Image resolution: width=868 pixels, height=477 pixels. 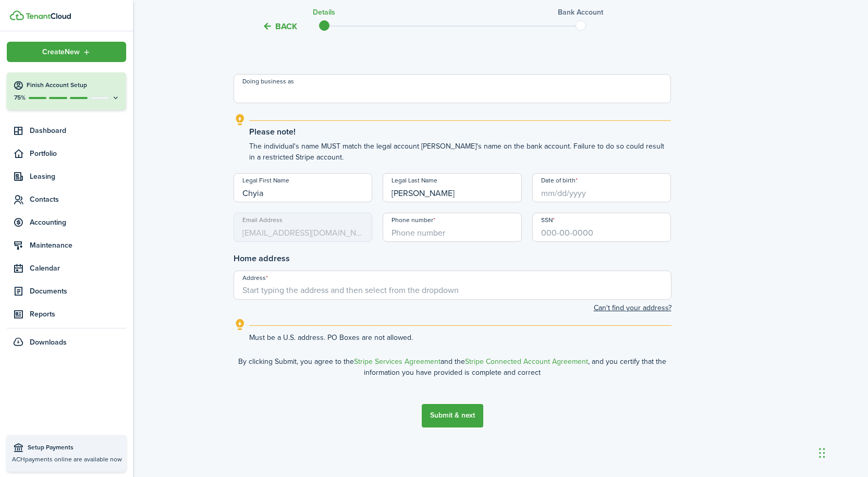 I want to click on explanation-title: Please note!, so click(x=461, y=132).